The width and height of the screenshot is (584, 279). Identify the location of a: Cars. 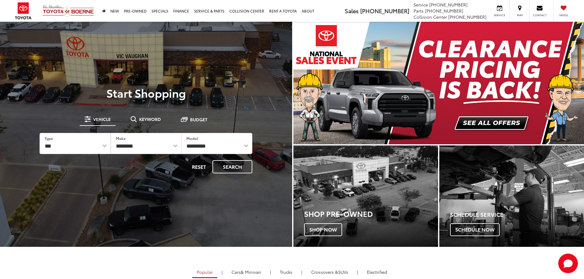
(246, 272).